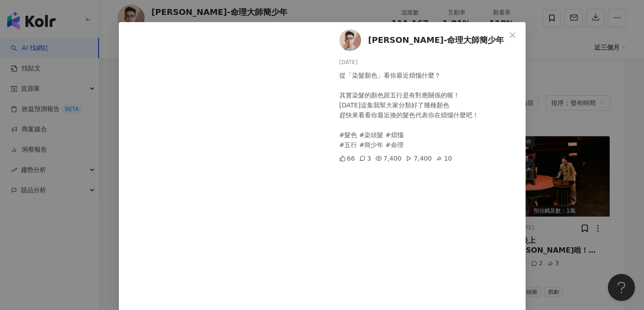  Describe the element at coordinates (347, 158) in the screenshot. I see `div: 66` at that location.